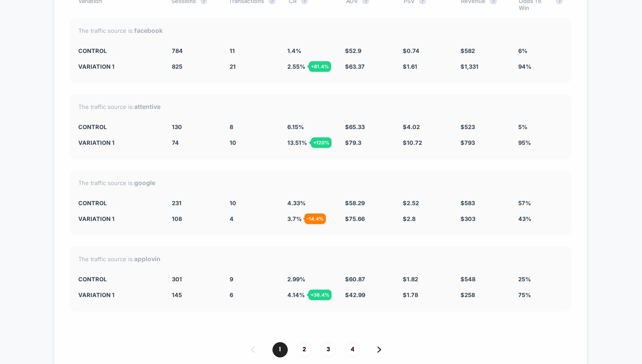 Image resolution: width=642 pixels, height=364 pixels. What do you see at coordinates (177, 127) in the screenshot?
I see `span: 130` at bounding box center [177, 127].